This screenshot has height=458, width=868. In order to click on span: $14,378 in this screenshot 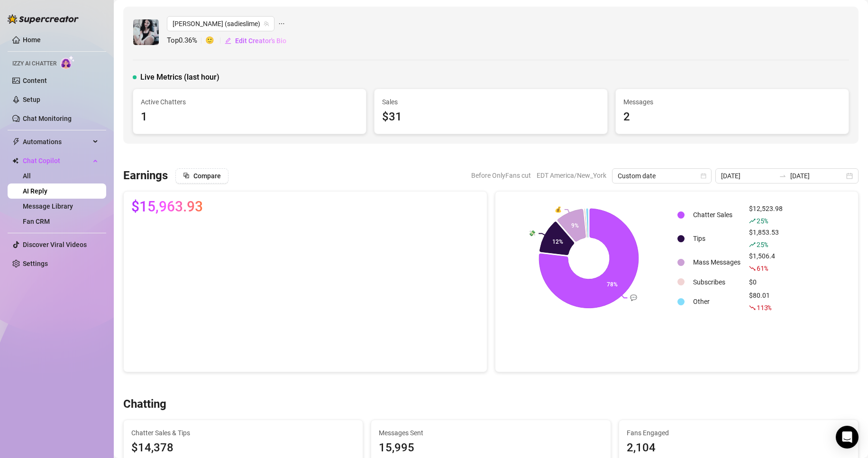, I will do `click(243, 448)`.